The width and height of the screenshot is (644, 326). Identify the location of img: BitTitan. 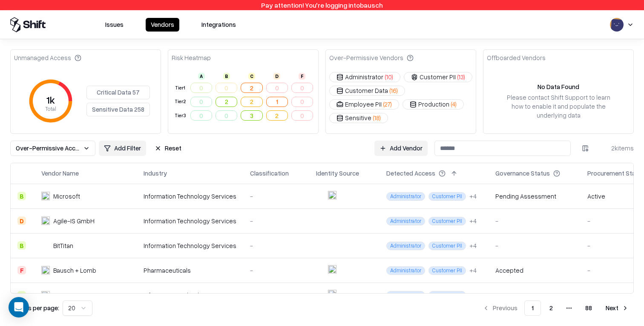
(46, 245).